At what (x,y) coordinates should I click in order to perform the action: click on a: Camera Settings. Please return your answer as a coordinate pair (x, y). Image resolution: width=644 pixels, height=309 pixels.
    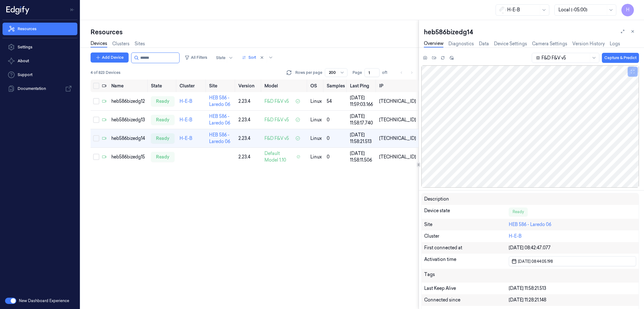
    Looking at the image, I should click on (550, 44).